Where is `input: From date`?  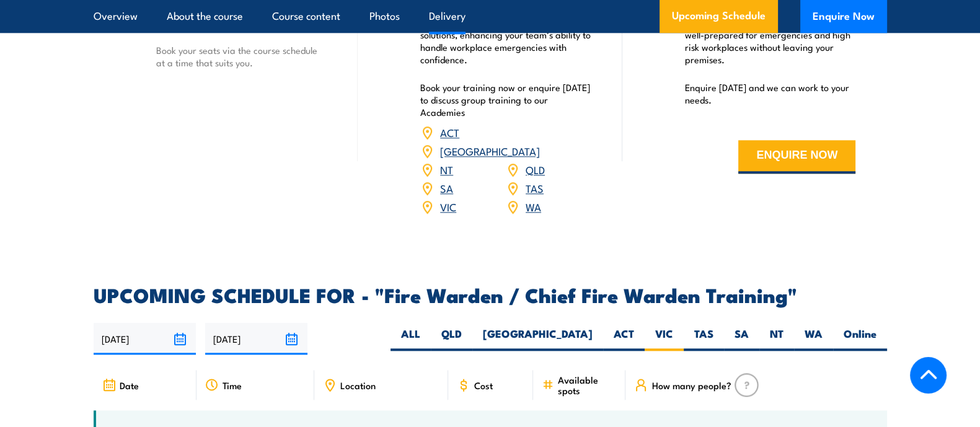 input: From date is located at coordinates (144, 338).